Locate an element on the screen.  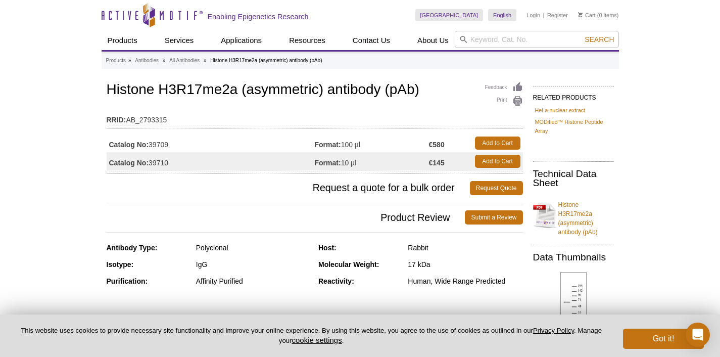
p: This website uses cookies to provide necessary site functionality and improve your online experie... is located at coordinates (311, 336).